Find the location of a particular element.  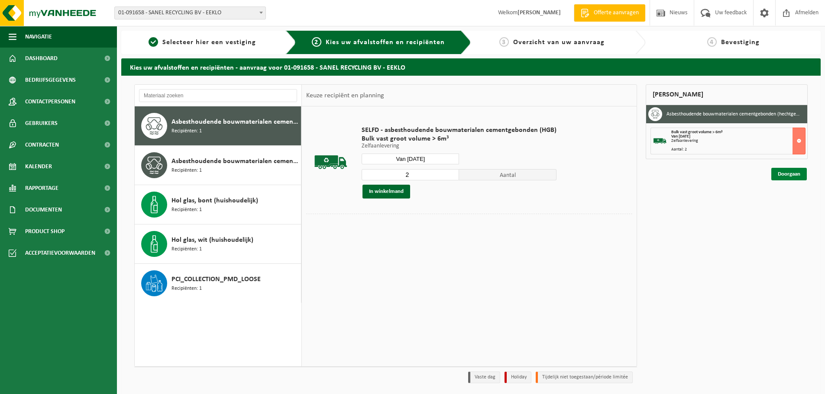

span: Product Shop is located at coordinates (45, 232).